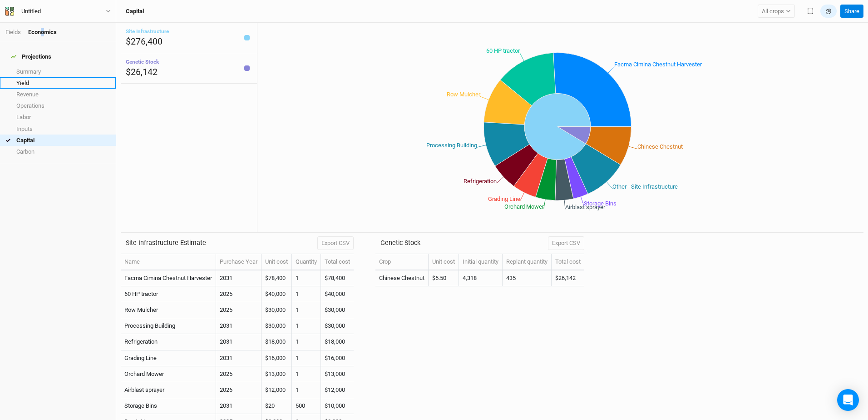 Image resolution: width=868 pixels, height=420 pixels. I want to click on th: Replant quantity, so click(527, 262).